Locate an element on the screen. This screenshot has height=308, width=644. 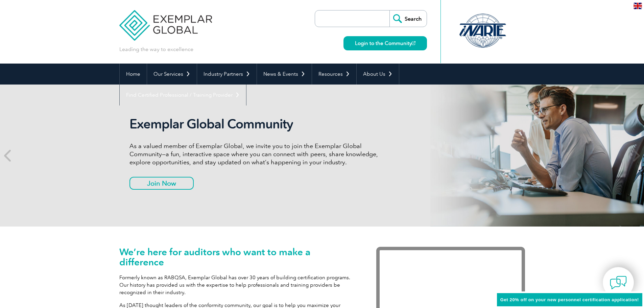
a: Find Certified Professional / Training Provider is located at coordinates (183, 95).